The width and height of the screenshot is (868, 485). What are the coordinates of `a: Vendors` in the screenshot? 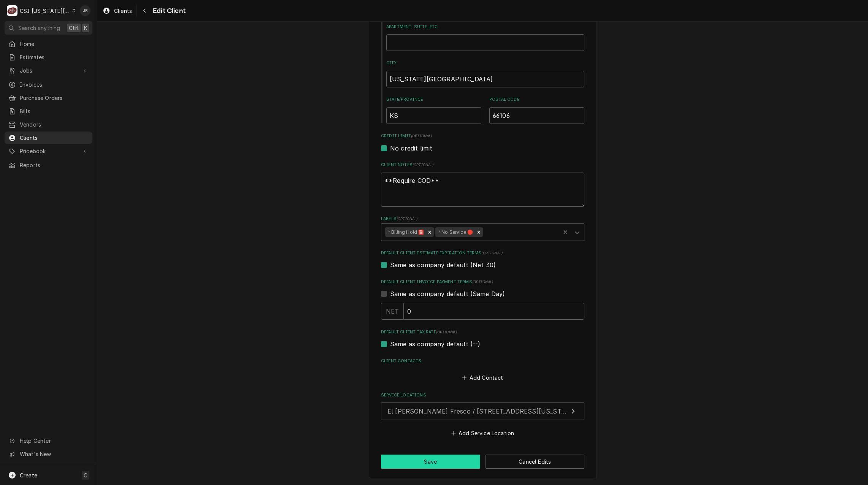 It's located at (48, 125).